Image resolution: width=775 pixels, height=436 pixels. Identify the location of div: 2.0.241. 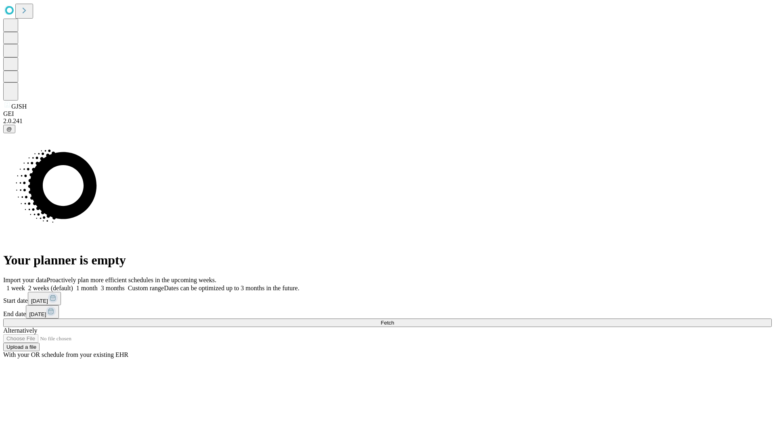
(388, 121).